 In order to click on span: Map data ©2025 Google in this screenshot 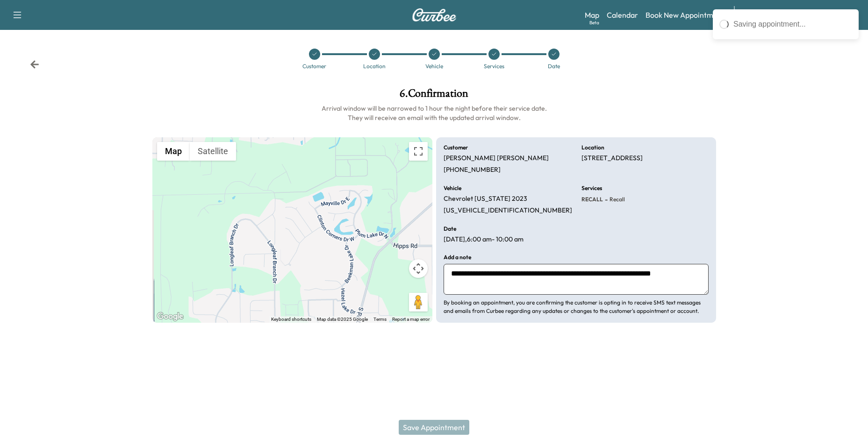, I will do `click(342, 319)`.